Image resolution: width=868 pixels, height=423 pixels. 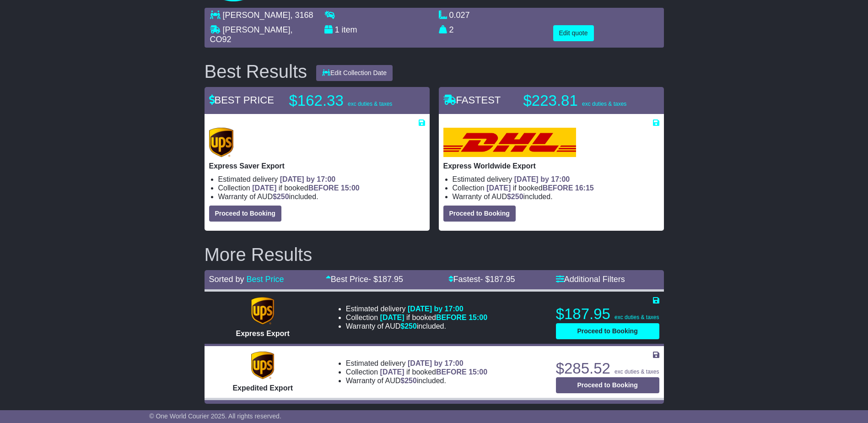 I want to click on img: UPS (new): Express Saver Export, so click(x=221, y=142).